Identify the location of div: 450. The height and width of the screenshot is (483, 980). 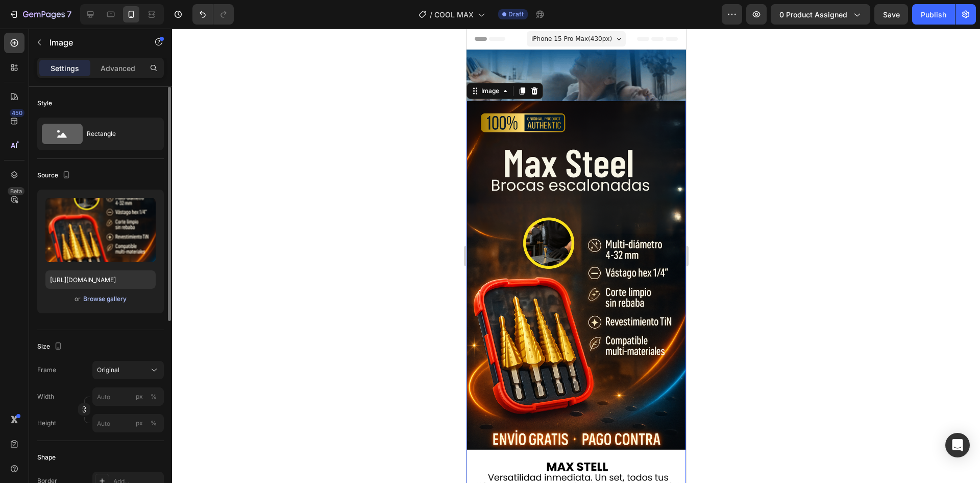
(17, 113).